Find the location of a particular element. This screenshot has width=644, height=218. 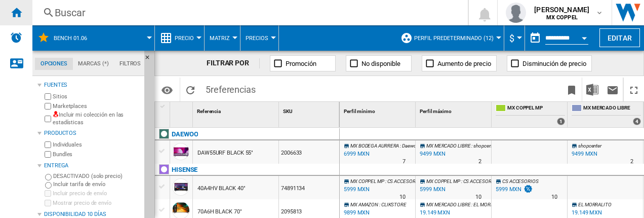

button: Aumento de precio is located at coordinates (459, 64).